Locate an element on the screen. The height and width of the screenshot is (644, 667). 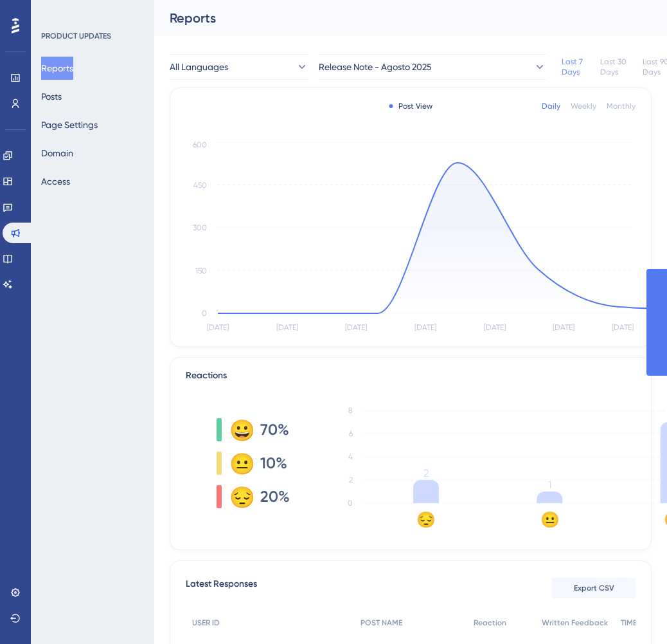
button: Reports is located at coordinates (57, 68).